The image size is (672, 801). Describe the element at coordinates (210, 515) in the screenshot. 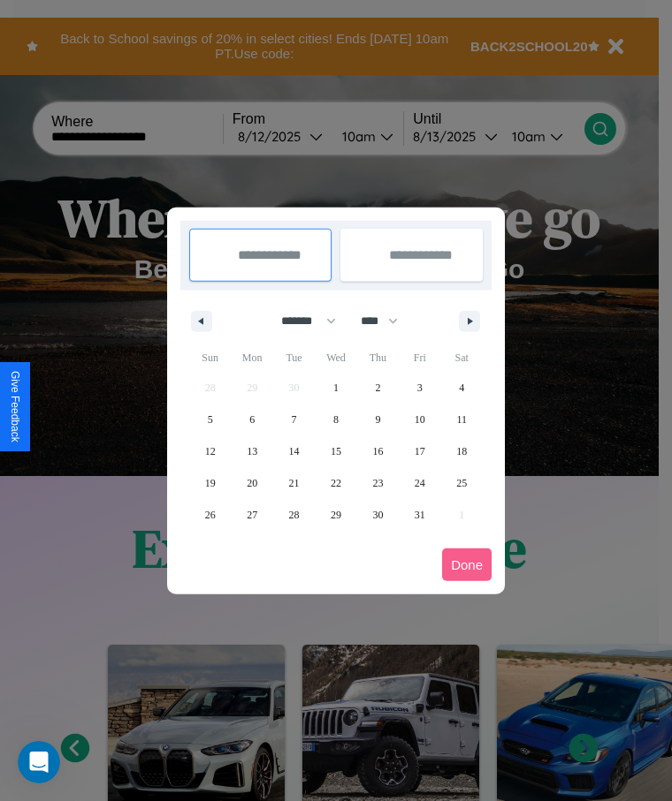

I see `span: 26` at that location.